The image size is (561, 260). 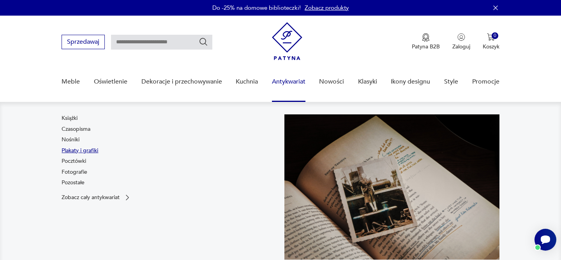 I want to click on button: Sprzedawaj, so click(x=83, y=42).